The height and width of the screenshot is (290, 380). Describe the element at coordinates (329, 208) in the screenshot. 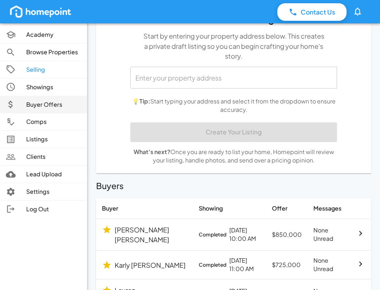

I see `p: Messages` at that location.